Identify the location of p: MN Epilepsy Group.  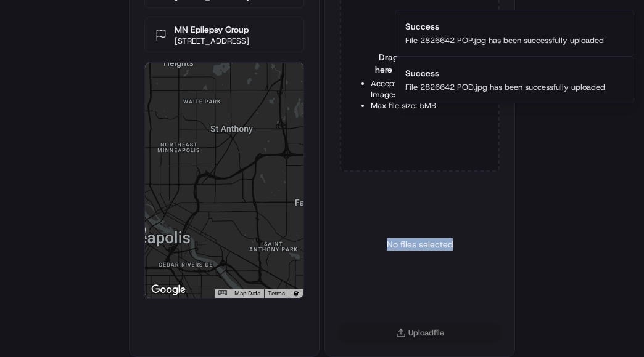
(211, 29).